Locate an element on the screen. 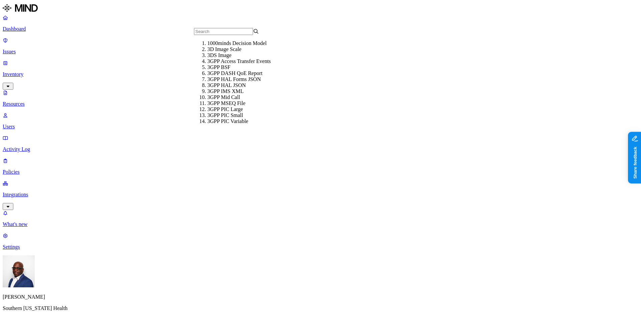 This screenshot has width=641, height=315. div: 3GPP MSEQ File is located at coordinates (240, 103).